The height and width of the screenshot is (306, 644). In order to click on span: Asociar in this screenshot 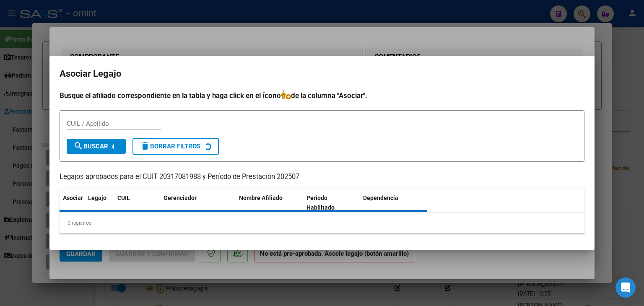, I will do `click(73, 198)`.